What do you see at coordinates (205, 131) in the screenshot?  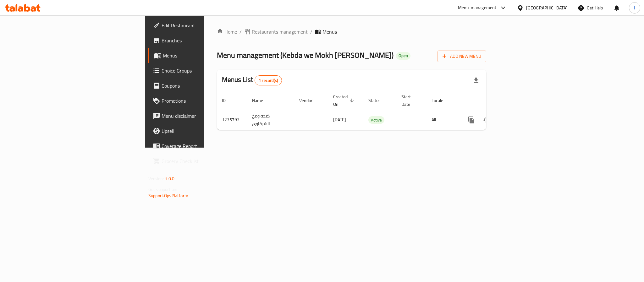 I see `span: Upsell` at bounding box center [205, 131].